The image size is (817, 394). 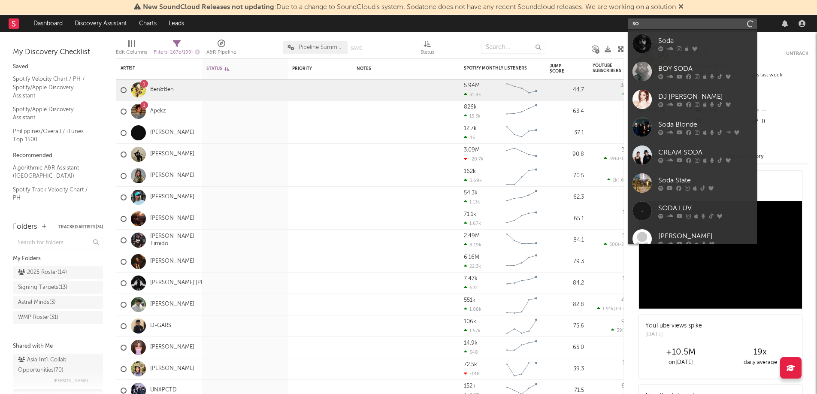 What do you see at coordinates (81, 227) in the screenshot?
I see `button: Tracked Artists(74)` at bounding box center [81, 227].